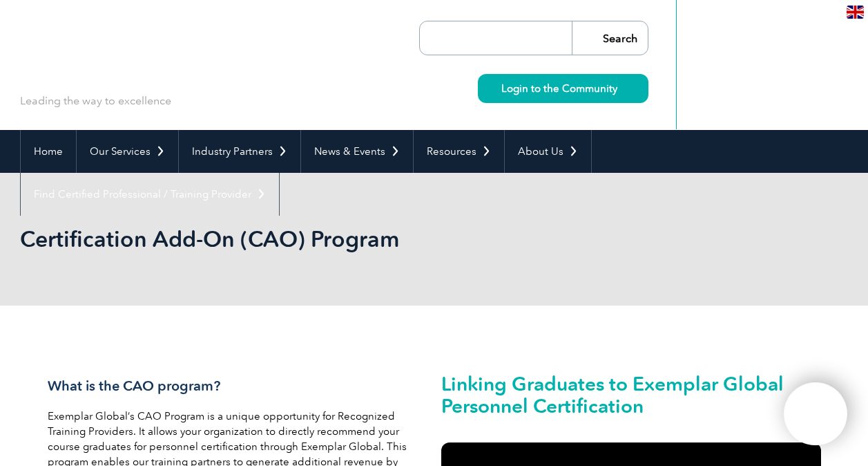  What do you see at coordinates (459, 151) in the screenshot?
I see `a: Resources` at bounding box center [459, 151].